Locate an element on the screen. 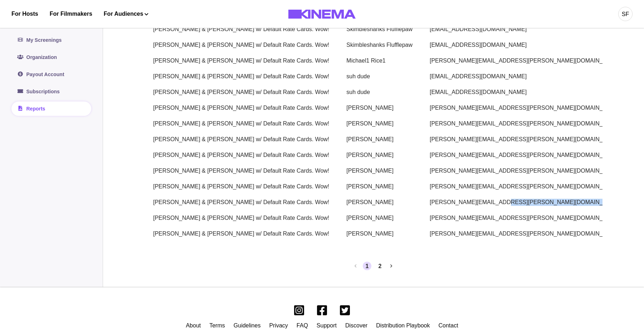  a: Reports is located at coordinates (51, 109).